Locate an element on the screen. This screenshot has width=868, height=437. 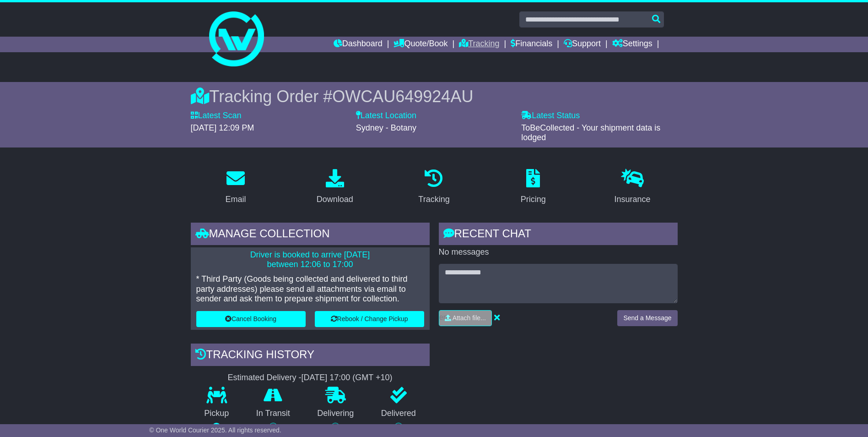
p: * Third Party (Goods being collected and delivered to third party addresses) please send all atta... is located at coordinates (310, 289).